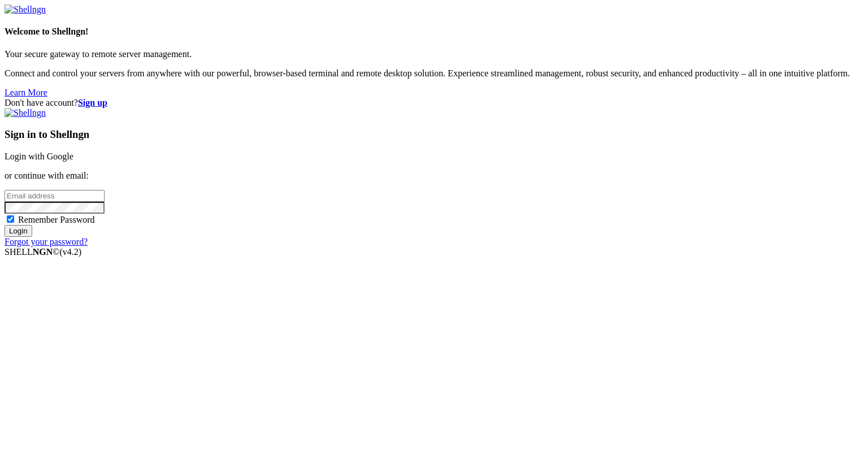  What do you see at coordinates (71, 252) in the screenshot?
I see `span: 4.2.0` at bounding box center [71, 252].